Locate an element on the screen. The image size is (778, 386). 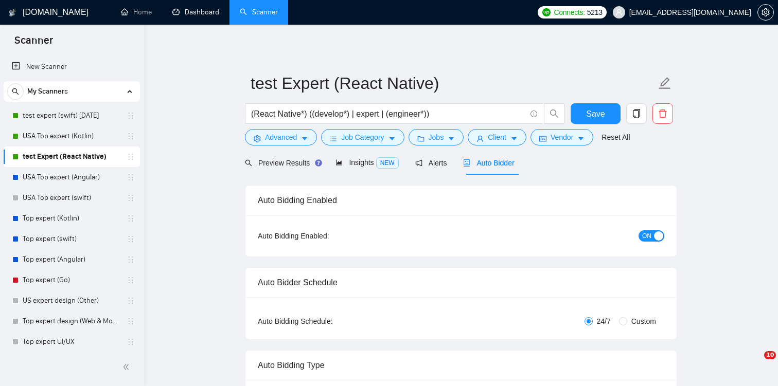
button: setting is located at coordinates (766, 12).